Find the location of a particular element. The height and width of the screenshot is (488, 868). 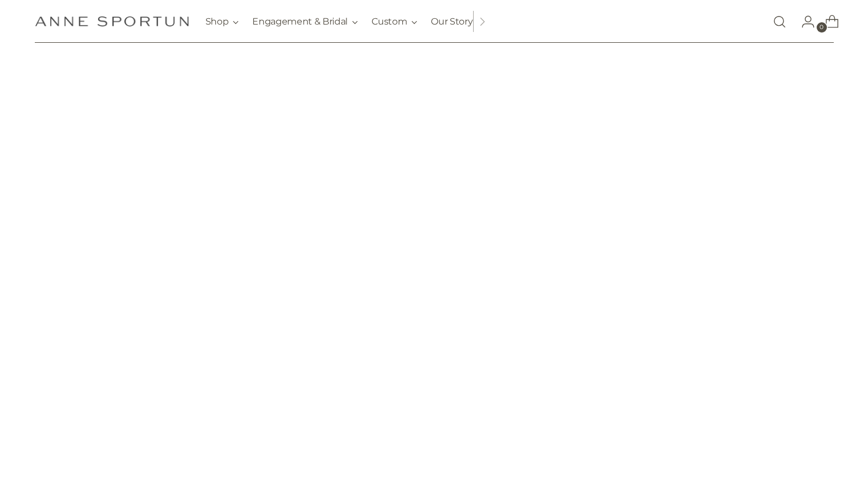

a: Our Story is located at coordinates (452, 21).